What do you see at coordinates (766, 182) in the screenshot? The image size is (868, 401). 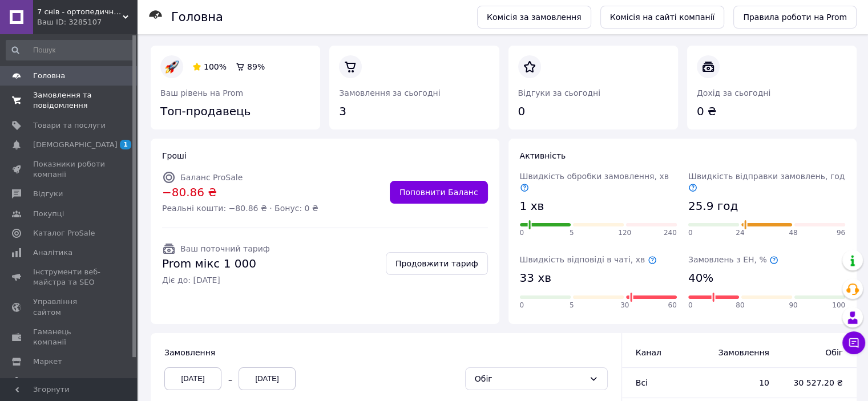 I see `span: Швидкість відправки замовлень, год` at bounding box center [766, 182].